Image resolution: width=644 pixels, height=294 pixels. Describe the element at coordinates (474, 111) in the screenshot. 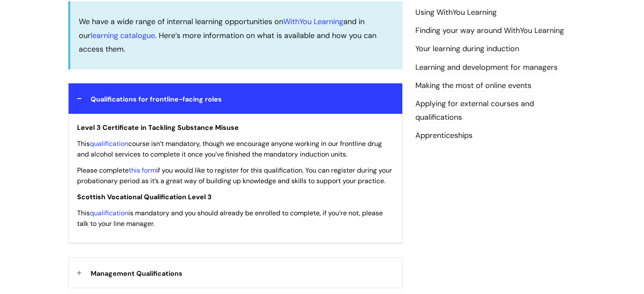

I see `a: Applying for external courses and qualifications` at that location.